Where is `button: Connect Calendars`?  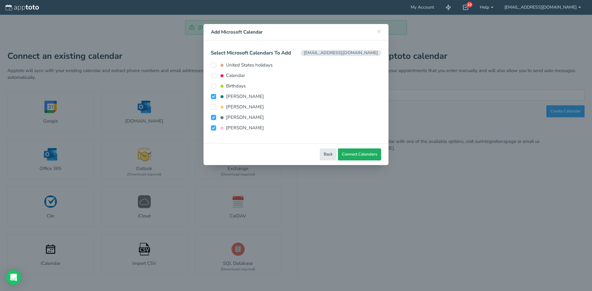 button: Connect Calendars is located at coordinates (360, 155).